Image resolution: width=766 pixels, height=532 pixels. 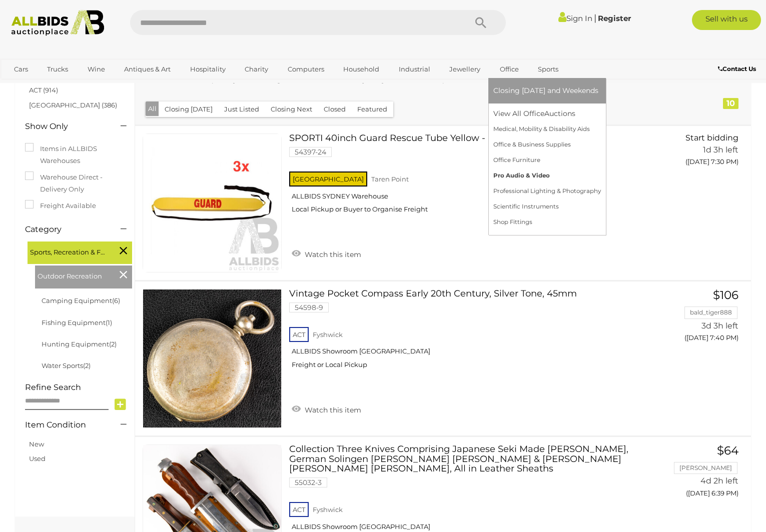 I want to click on span: $106, so click(x=726, y=295).